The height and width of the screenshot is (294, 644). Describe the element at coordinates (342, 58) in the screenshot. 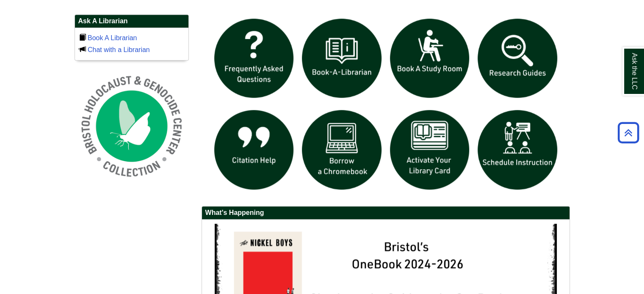

I see `img: Book a Librarian icon links to book a librarian web page` at that location.